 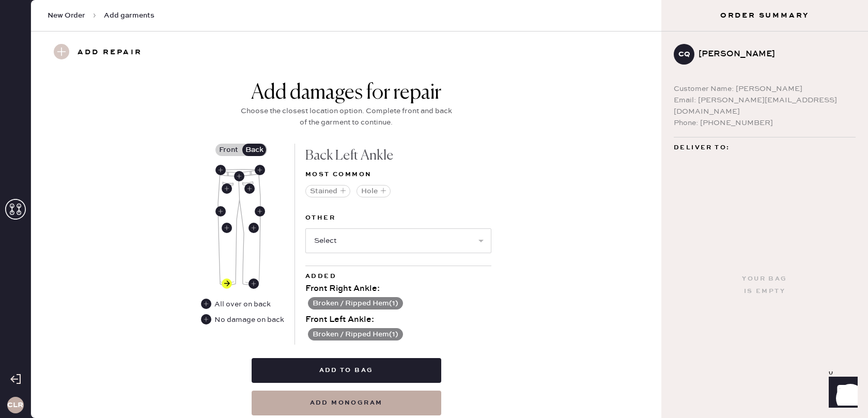 I want to click on div: Back Left Side Seam, so click(x=221, y=212).